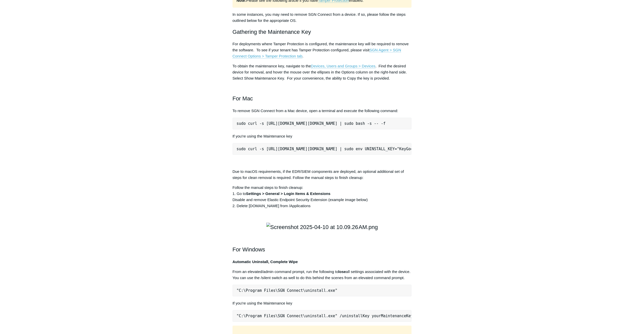 Image resolution: width=644 pixels, height=334 pixels. I want to click on p: In some instances, you may need to remove SGN Connect from a device. If so, please follow the ste..., so click(322, 17).